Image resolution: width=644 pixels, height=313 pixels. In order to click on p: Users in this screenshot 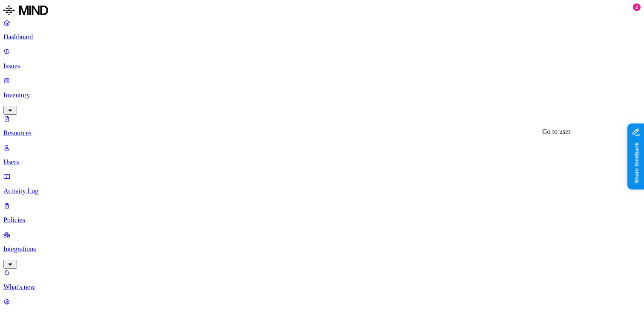, I will do `click(322, 162)`.